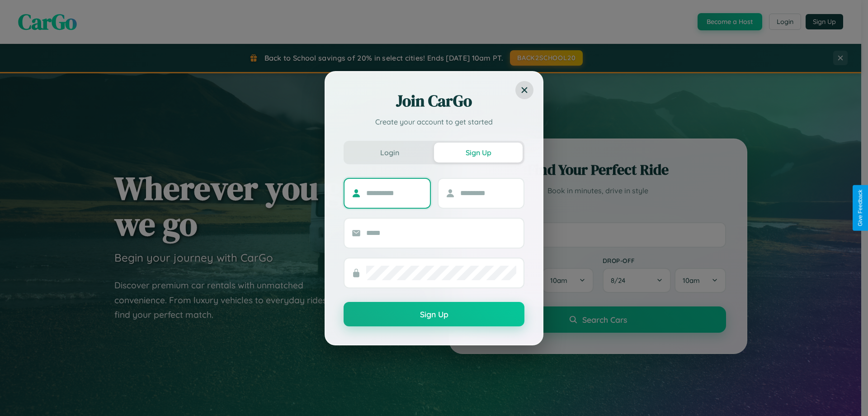 This screenshot has height=416, width=868. Describe the element at coordinates (390, 152) in the screenshot. I see `button: Login` at that location.